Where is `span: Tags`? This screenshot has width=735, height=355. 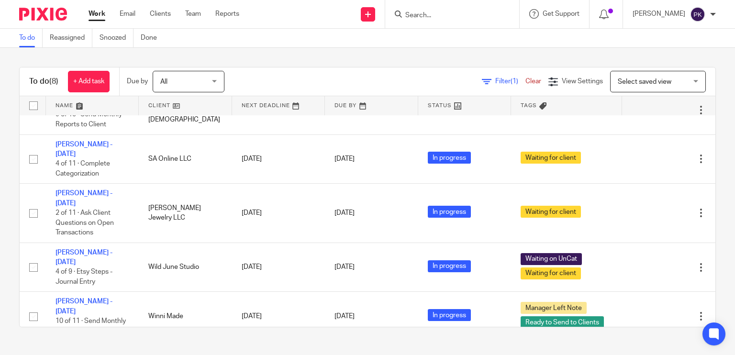
span: Tags is located at coordinates (529, 105).